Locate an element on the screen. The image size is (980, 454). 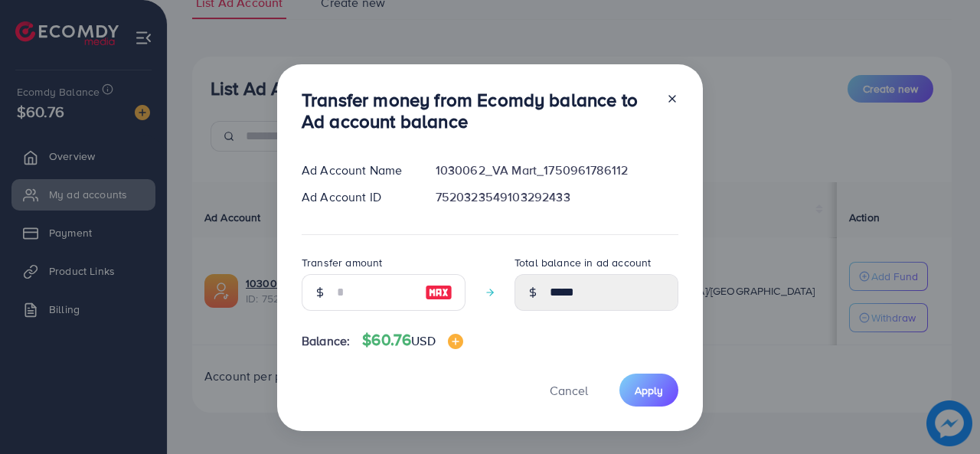
button: Cancel is located at coordinates (569, 389).